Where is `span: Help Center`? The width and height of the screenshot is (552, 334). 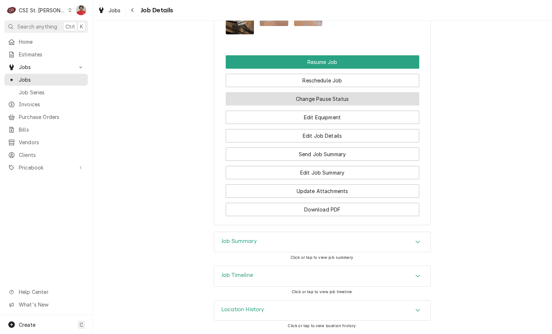
span: Help Center is located at coordinates (51, 292).